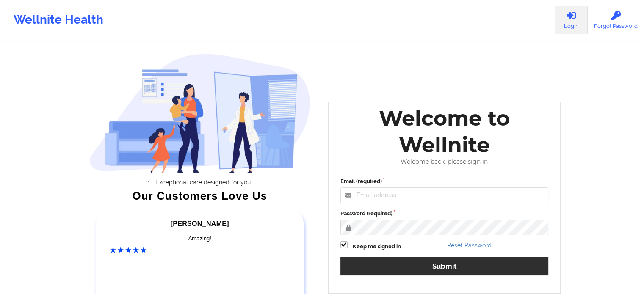 The height and width of the screenshot is (294, 644). Describe the element at coordinates (200, 196) in the screenshot. I see `div: Our Customers Love Us` at that location.